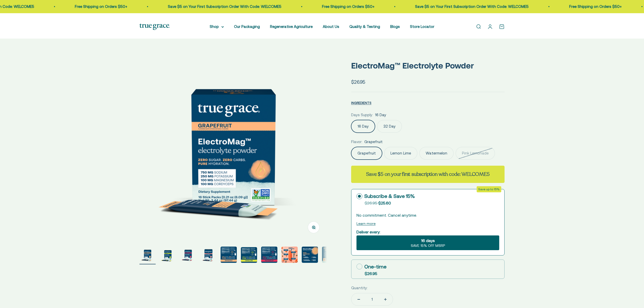 This screenshot has height=308, width=644. I want to click on img: Everyone needs true hydration. From your extreme athletes to you weekend warriors, ElectroMag giv..., so click(330, 254).